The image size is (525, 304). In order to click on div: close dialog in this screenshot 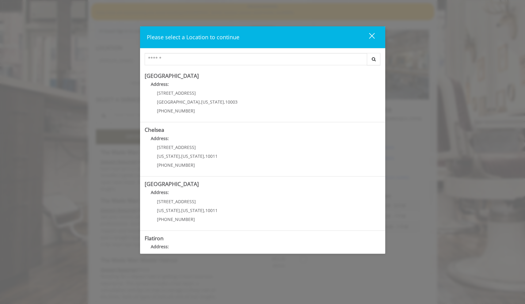, I will do `click(368, 37)`.